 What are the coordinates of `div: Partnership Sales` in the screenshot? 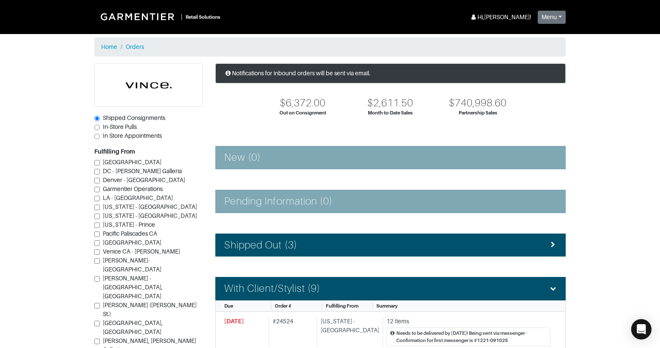 It's located at (478, 113).